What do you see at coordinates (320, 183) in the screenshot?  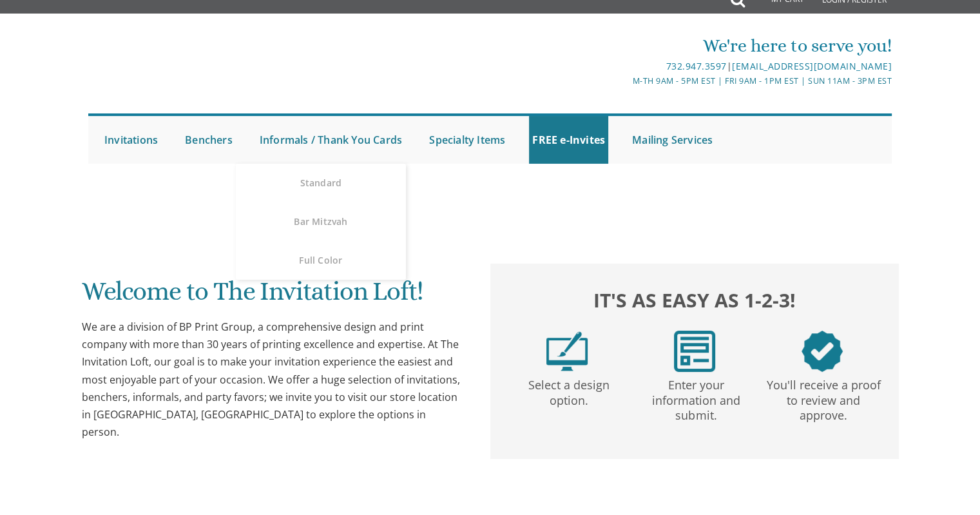 I see `a: Standard` at bounding box center [320, 183].